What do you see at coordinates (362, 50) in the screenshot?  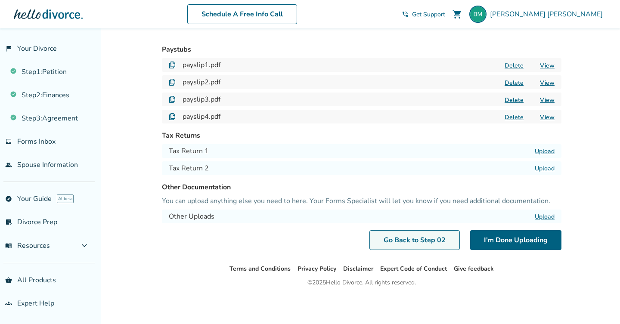 I see `h3: Paystubs` at bounding box center [362, 50].